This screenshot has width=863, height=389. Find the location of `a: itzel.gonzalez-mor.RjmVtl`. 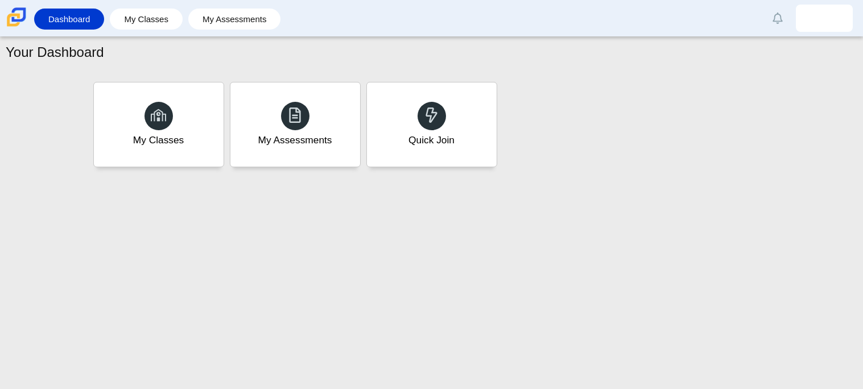

a: itzel.gonzalez-mor.RjmVtl is located at coordinates (825, 18).